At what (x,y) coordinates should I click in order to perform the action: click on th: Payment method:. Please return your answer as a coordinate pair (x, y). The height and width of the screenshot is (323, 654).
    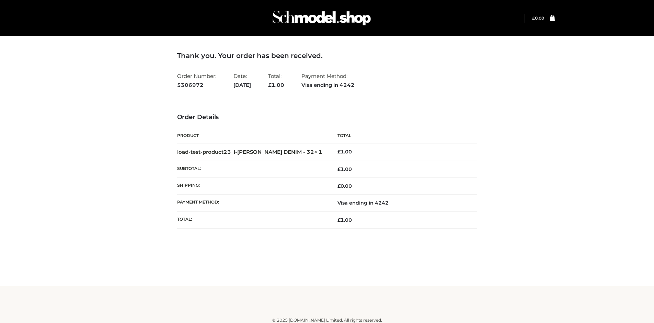
    Looking at the image, I should click on (252, 203).